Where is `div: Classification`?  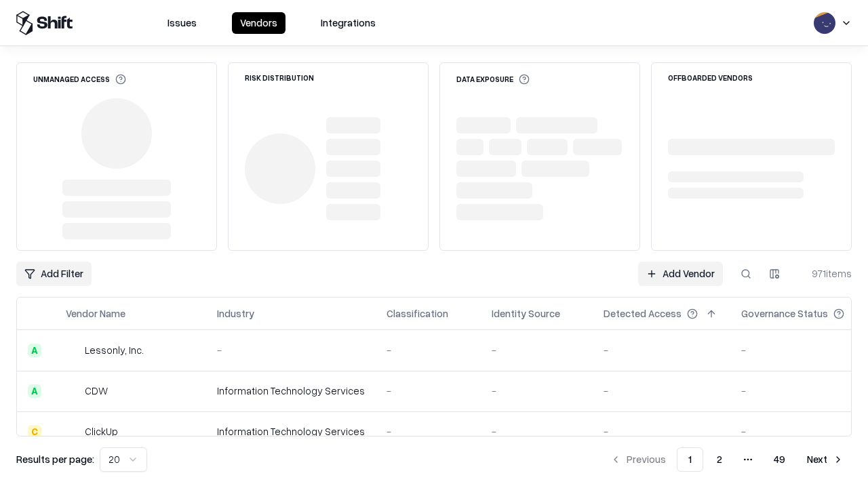
div: Classification is located at coordinates (417, 313).